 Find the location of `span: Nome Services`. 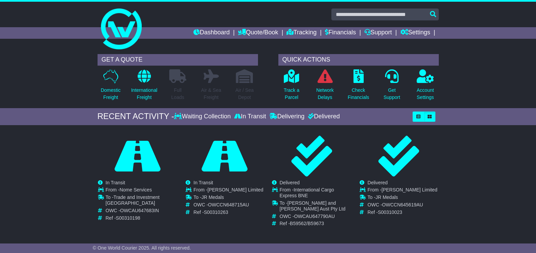

span: Nome Services is located at coordinates (136, 190).